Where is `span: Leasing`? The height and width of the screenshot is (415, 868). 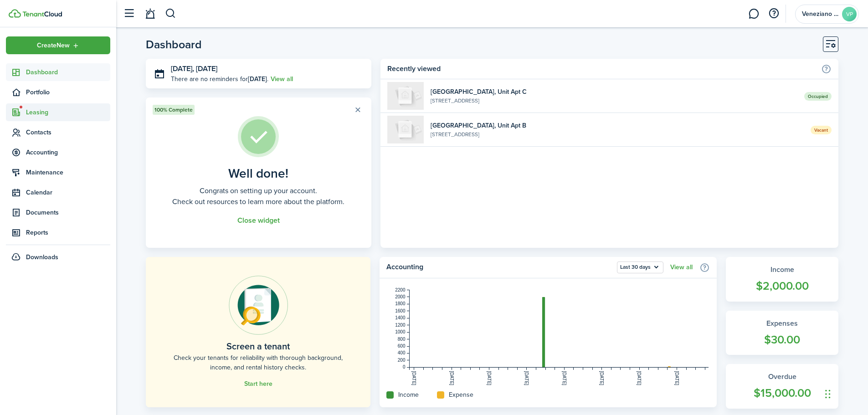 span: Leasing is located at coordinates (68, 112).